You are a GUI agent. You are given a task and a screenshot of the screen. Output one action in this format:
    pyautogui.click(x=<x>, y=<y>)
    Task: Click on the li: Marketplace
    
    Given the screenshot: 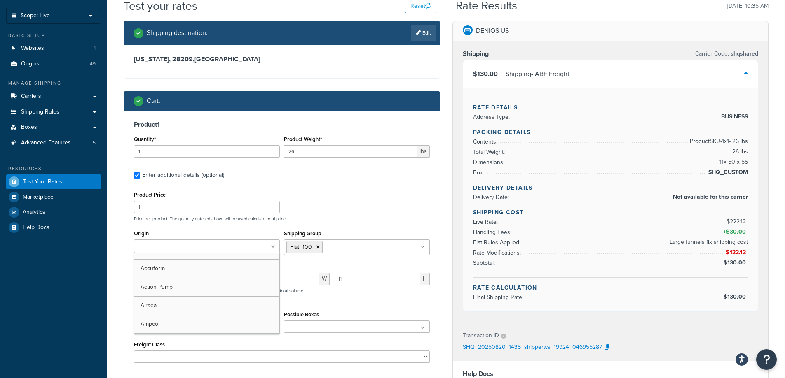 What is the action you would take?
    pyautogui.click(x=54, y=197)
    